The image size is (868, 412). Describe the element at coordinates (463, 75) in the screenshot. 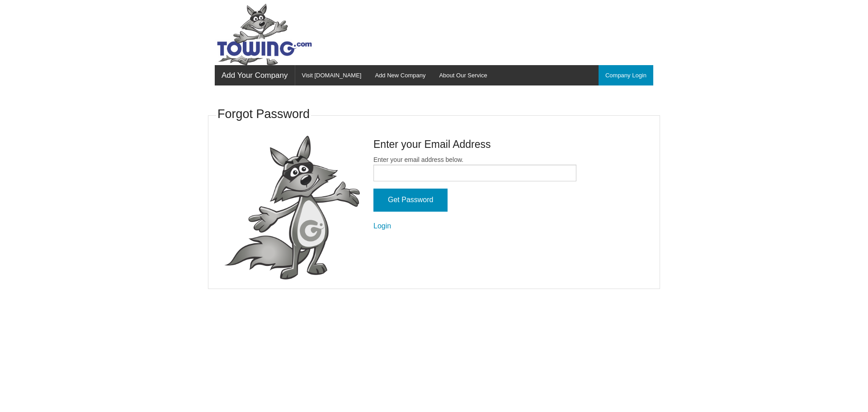

I see `a: About Our Service` at that location.